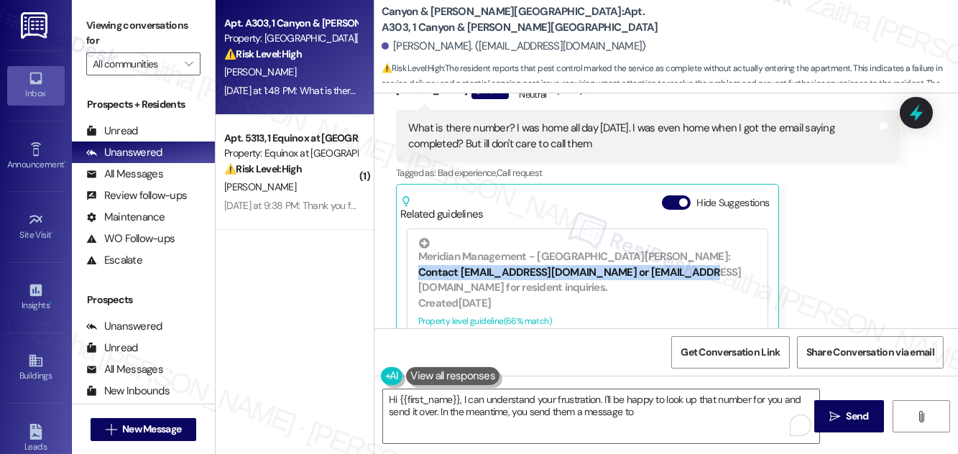 This screenshot has width=958, height=454. I want to click on button: Get Conversation Link, so click(730, 352).